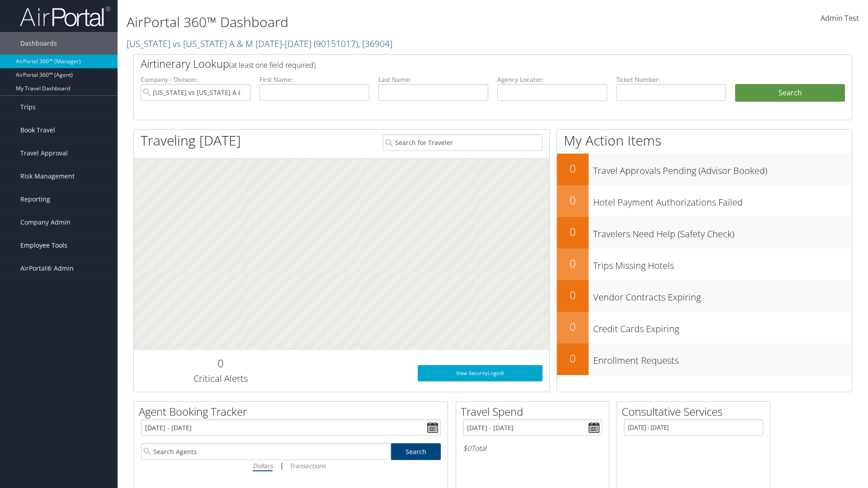 The width and height of the screenshot is (868, 488). I want to click on a: 0Vendor Contracts Expiring, so click(704, 296).